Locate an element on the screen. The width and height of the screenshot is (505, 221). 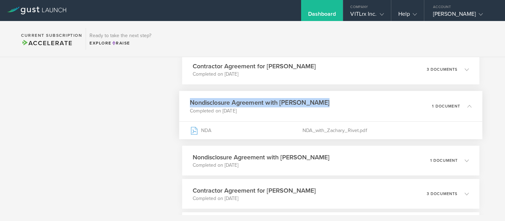
div: Dashboard is located at coordinates (322, 16).